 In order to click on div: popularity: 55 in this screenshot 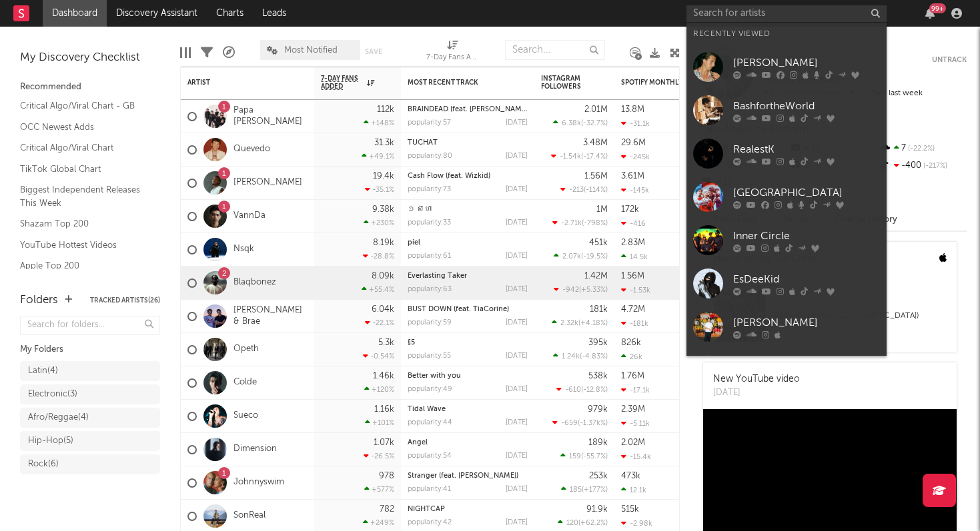, I will do `click(429, 356)`.